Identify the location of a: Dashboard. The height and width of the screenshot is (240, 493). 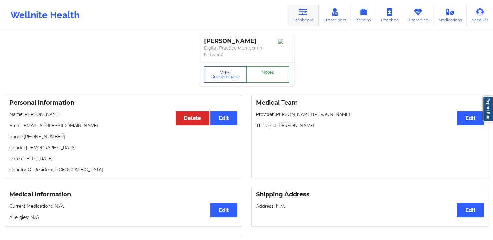
(303, 15).